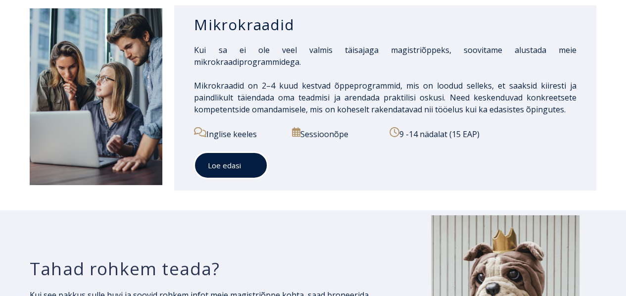 Image resolution: width=626 pixels, height=296 pixels. What do you see at coordinates (337, 134) in the screenshot?
I see `p: Sessioonõpe` at bounding box center [337, 134].